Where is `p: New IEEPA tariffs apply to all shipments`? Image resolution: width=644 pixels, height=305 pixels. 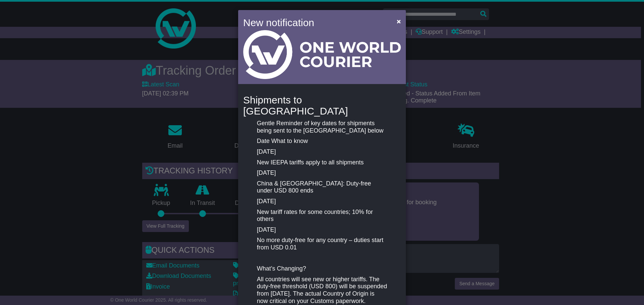 p: New IEEPA tariffs apply to all shipments is located at coordinates (322, 163).